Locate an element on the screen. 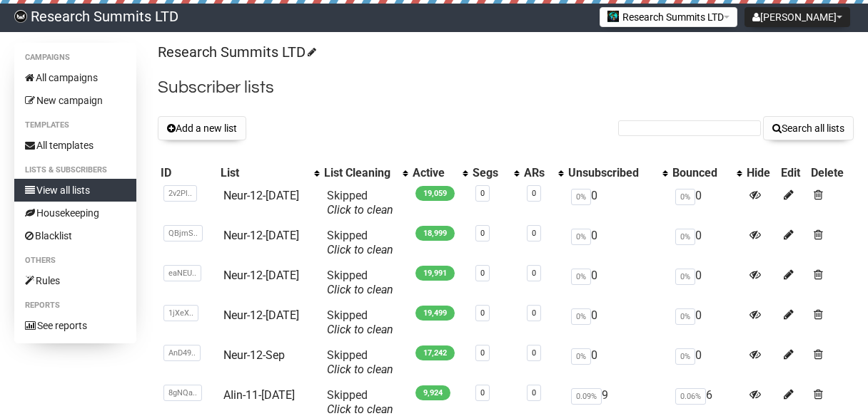 Image resolution: width=868 pixels, height=416 pixels. span: 8gNQa.. is located at coordinates (183, 393).